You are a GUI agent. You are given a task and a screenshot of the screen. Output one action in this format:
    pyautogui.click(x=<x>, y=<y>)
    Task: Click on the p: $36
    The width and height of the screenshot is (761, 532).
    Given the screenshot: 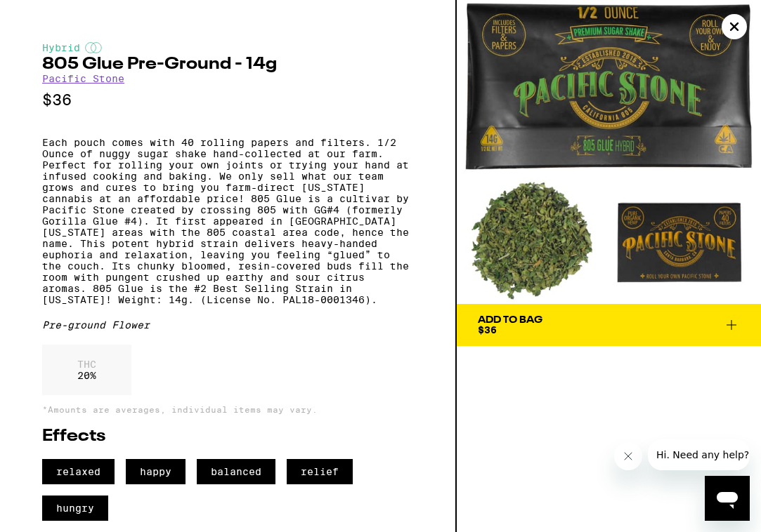 What is the action you would take?
    pyautogui.click(x=228, y=100)
    